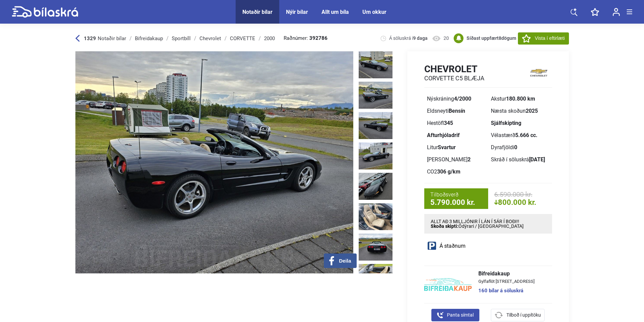 The width and height of the screenshot is (644, 322). I want to click on b: 1329, so click(90, 39).